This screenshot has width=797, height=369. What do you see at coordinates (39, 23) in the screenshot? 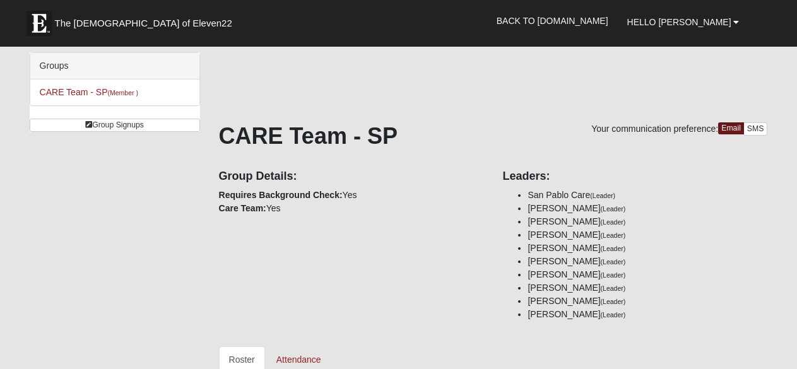
I see `img: Eleven22 logo` at bounding box center [39, 23].